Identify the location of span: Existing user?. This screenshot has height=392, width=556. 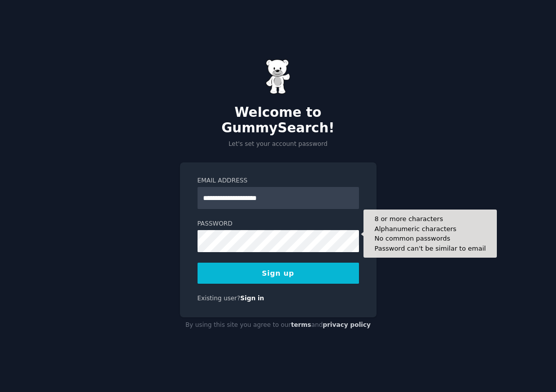
(219, 298).